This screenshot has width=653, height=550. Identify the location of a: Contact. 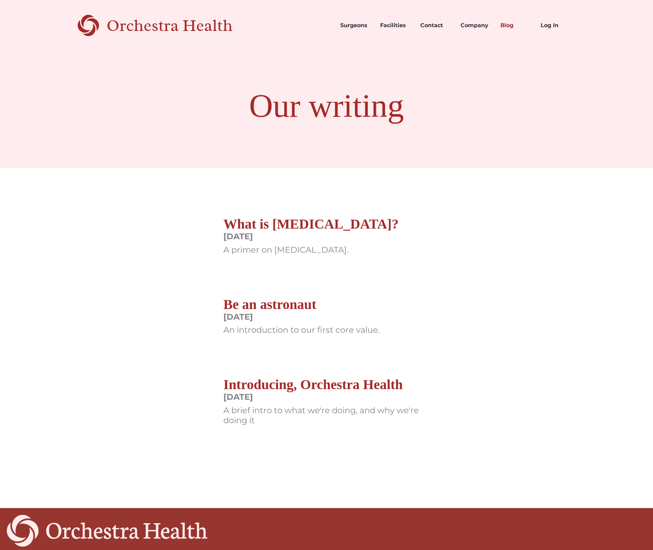
(435, 25).